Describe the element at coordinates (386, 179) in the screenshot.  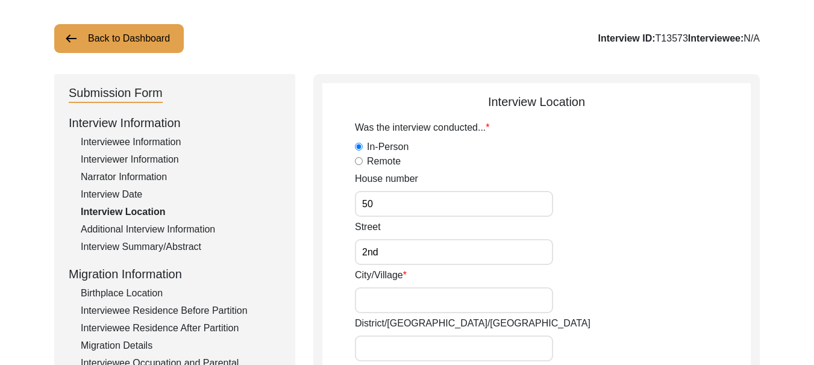
I see `label: House number` at that location.